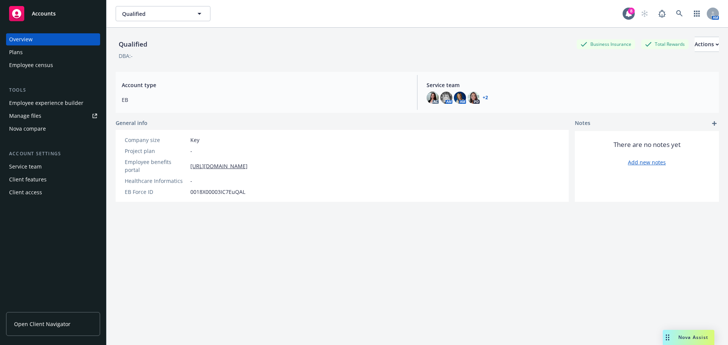 The image size is (728, 345). Describe the element at coordinates (44, 14) in the screenshot. I see `span: Accounts` at that location.